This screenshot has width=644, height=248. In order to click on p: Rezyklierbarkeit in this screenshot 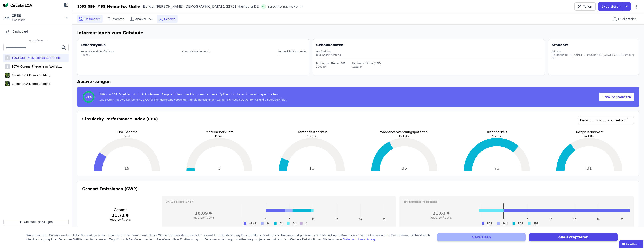, I will do `click(589, 132)`.